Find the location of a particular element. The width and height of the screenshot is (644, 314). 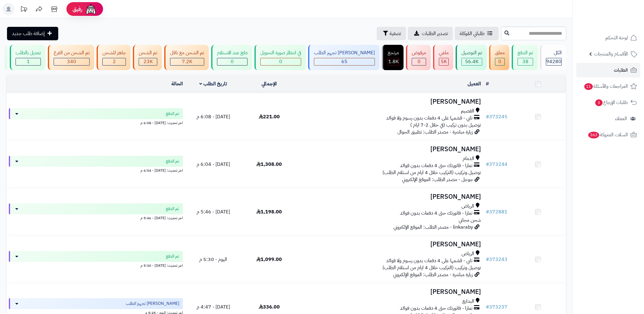

span: زيارة مباشرة - مصدر الطلب: الموقع الإلكتروني is located at coordinates (433, 275).